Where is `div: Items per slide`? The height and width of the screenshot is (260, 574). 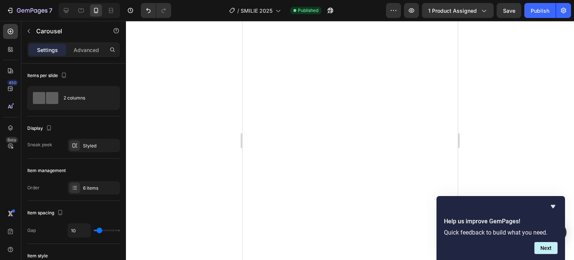
div: Items per slide is located at coordinates (48, 76).